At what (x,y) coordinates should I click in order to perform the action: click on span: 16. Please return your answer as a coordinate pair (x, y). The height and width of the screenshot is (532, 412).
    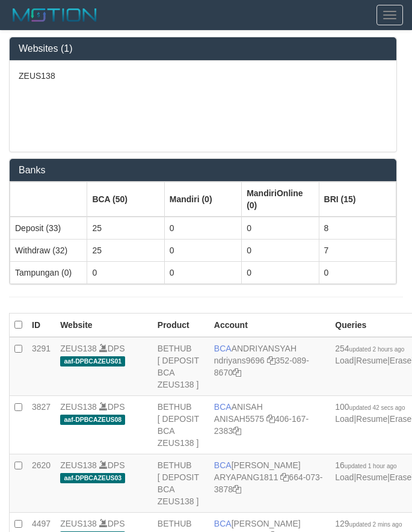
    Looking at the image, I should click on (366, 465).